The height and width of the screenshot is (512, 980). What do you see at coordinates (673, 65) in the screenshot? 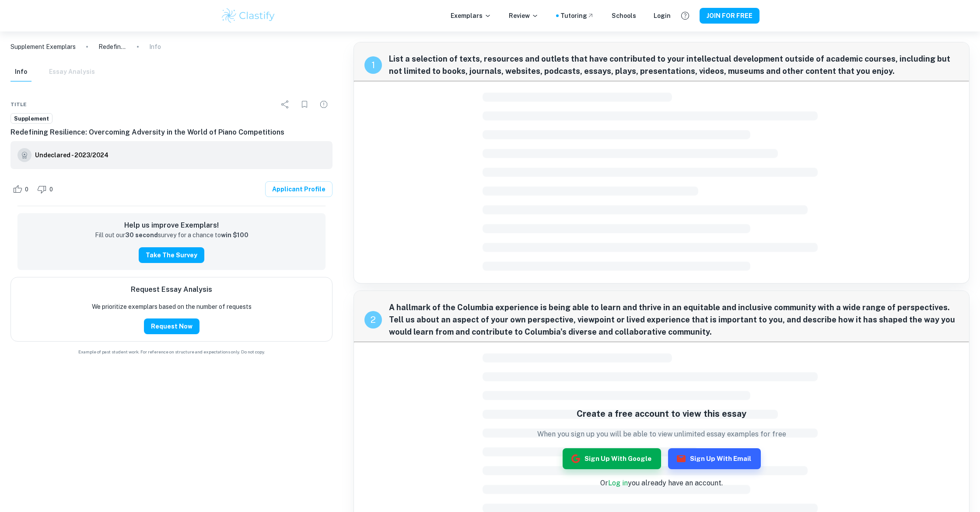
I see `span: List a selection of texts, resources and outlets that have contributed to your intellectual devel...` at bounding box center [673, 65].